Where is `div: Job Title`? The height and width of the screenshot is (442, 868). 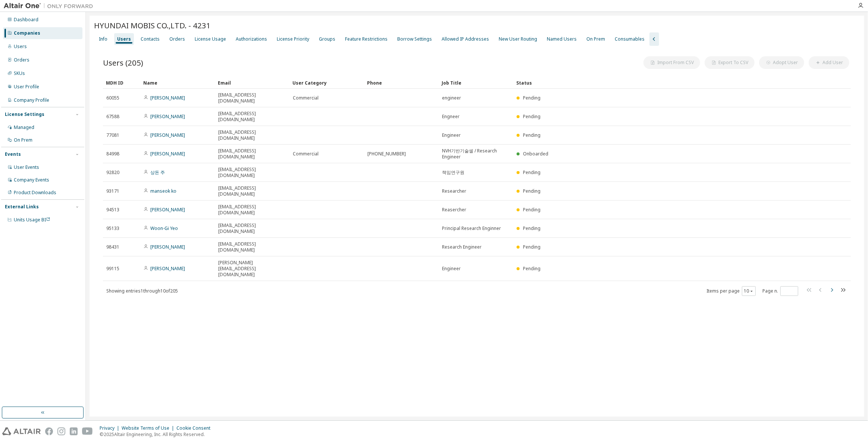 div: Job Title is located at coordinates (476, 83).